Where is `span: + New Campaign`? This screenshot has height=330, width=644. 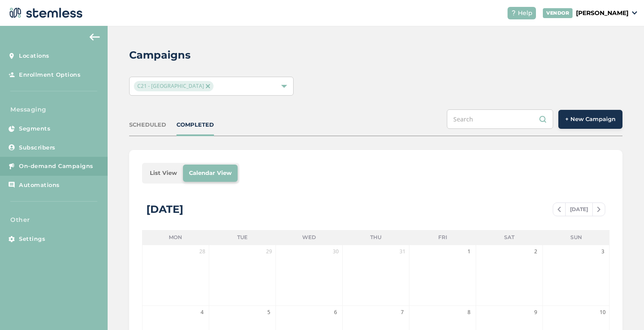
span: + New Campaign is located at coordinates (590, 119).